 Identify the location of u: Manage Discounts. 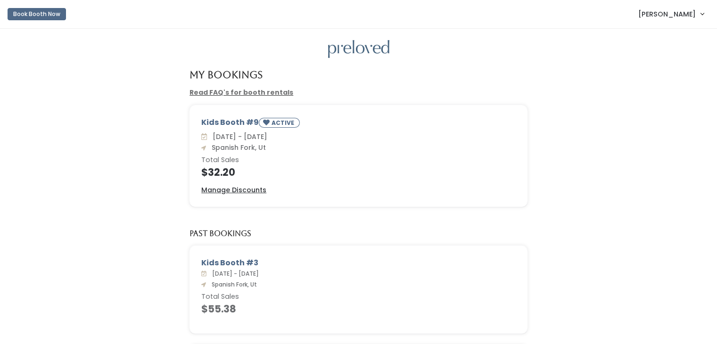
(234, 190).